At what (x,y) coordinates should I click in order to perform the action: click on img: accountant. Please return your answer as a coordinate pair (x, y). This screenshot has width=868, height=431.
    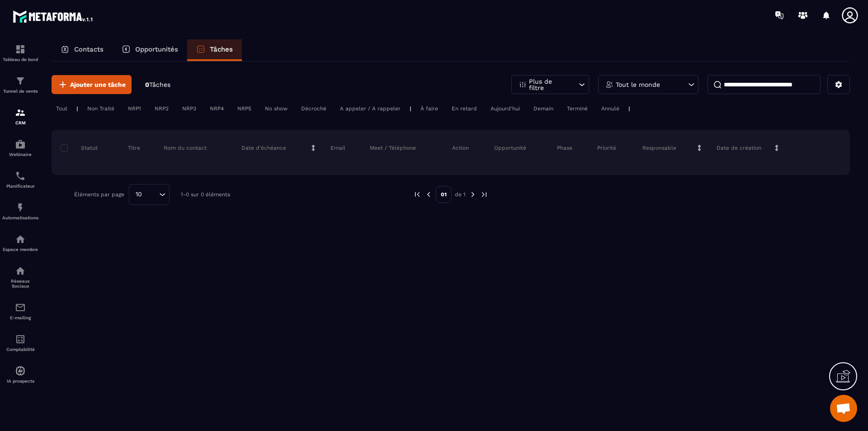
    Looking at the image, I should click on (20, 339).